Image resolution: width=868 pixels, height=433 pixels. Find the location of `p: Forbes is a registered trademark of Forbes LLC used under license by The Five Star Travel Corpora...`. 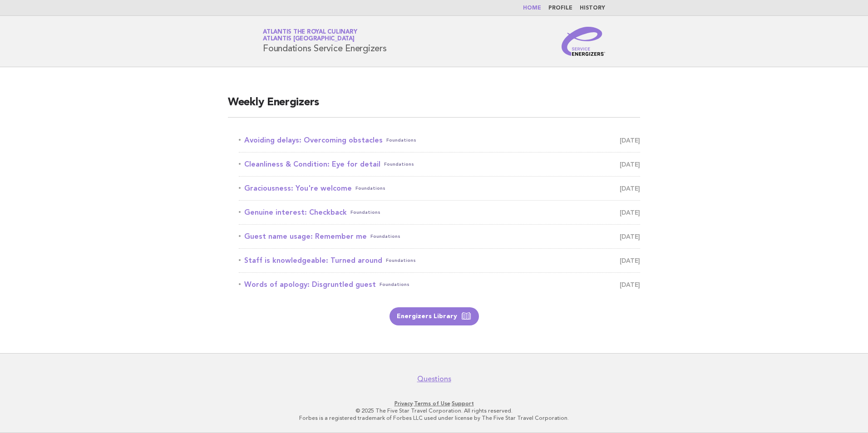

p: Forbes is a registered trademark of Forbes LLC used under license by The Five Star Travel Corpora... is located at coordinates (434, 418).